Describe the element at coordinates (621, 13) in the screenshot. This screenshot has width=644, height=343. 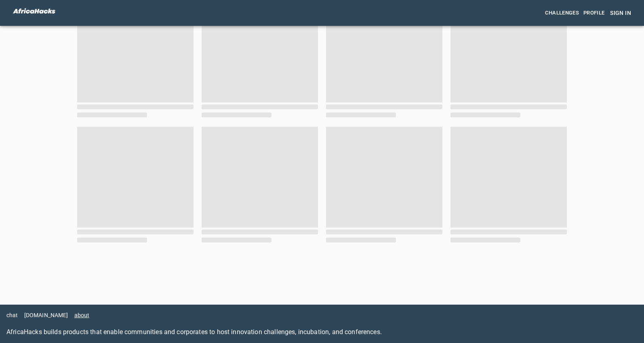
I see `button: Sign in` at that location.